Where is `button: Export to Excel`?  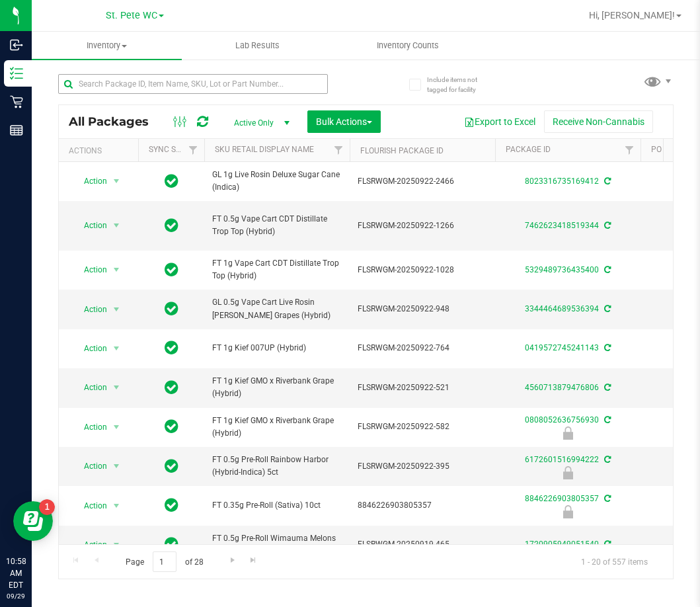 button: Export to Excel is located at coordinates (500, 122).